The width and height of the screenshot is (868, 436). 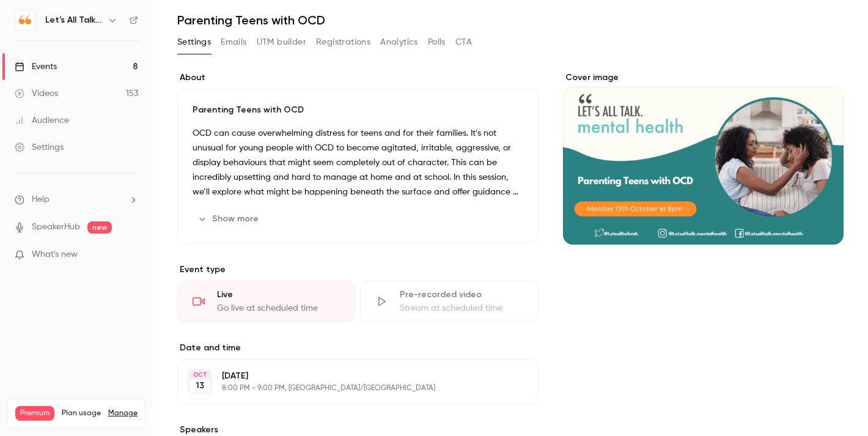 What do you see at coordinates (200, 386) in the screenshot?
I see `p: 13` at bounding box center [200, 386].